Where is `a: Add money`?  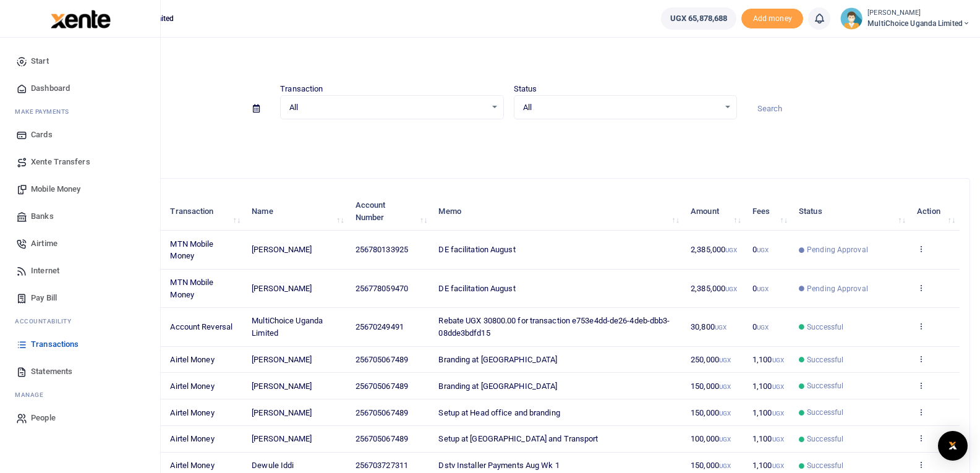
a: Add money is located at coordinates (772, 18).